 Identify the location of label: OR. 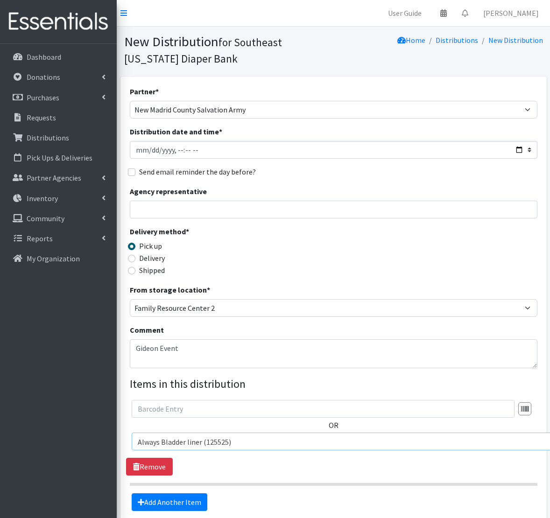
(333, 425).